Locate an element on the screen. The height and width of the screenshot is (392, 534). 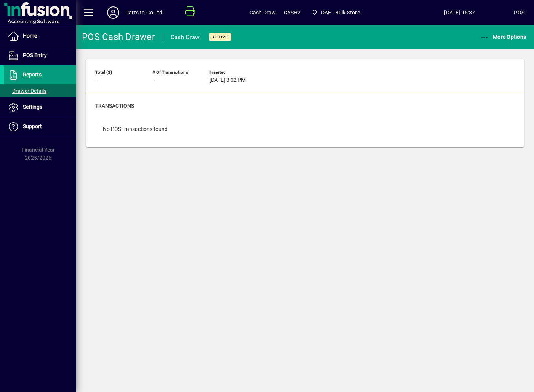
div: No POS transactions found is located at coordinates (135, 129).